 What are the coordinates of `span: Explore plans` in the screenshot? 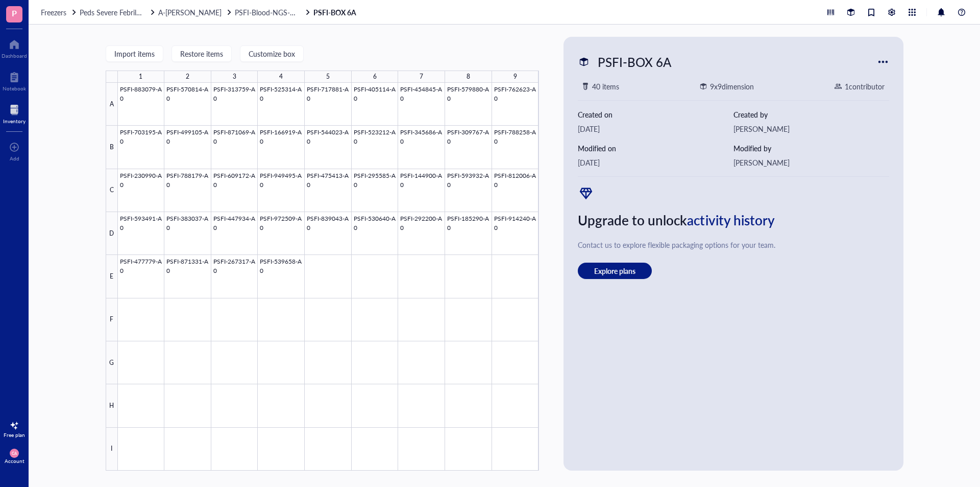 It's located at (615, 270).